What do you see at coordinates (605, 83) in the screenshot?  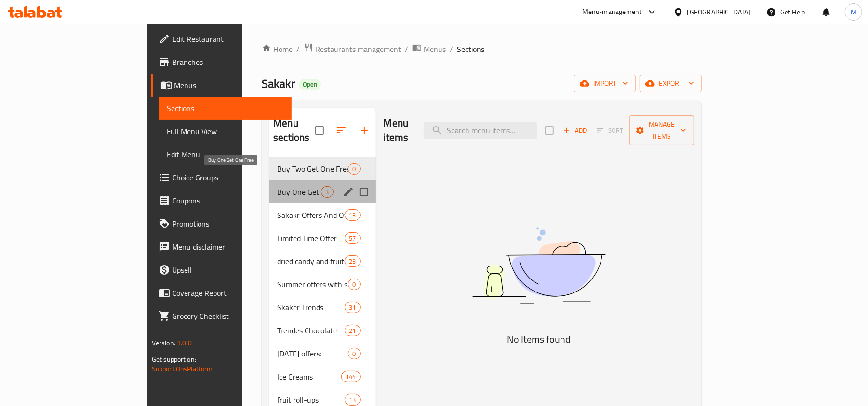 I see `button: import` at bounding box center [605, 83].